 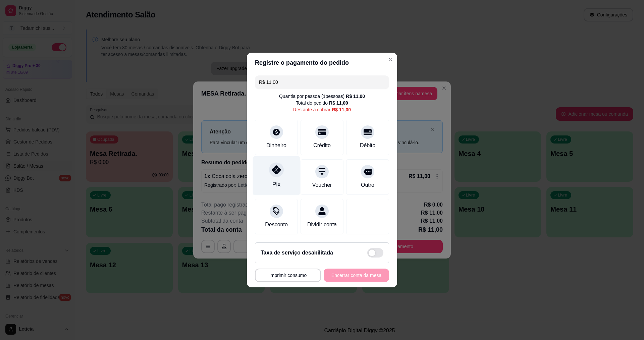 What do you see at coordinates (322, 103) in the screenshot?
I see `div: Total do pedido` at bounding box center [322, 103].